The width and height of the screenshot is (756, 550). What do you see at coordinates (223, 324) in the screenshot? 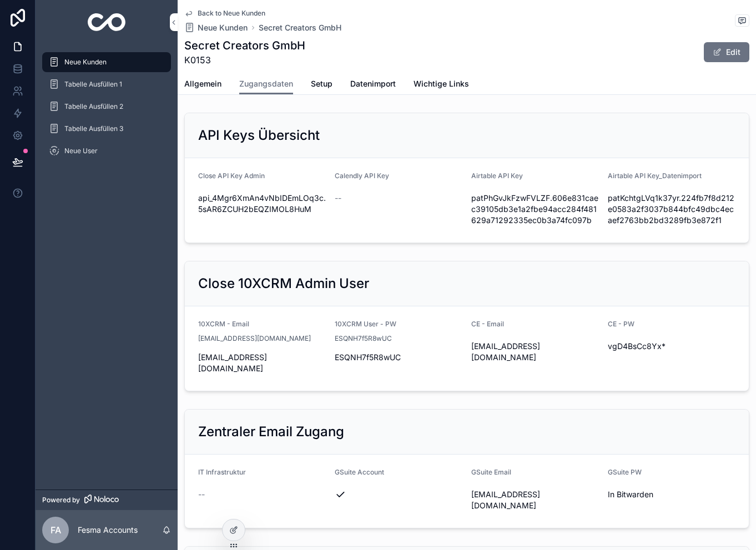
I see `span: 10XCRM - Email` at bounding box center [223, 324].